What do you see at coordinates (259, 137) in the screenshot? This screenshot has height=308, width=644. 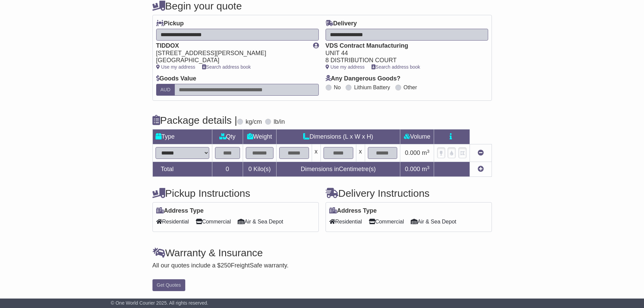 I see `td: Weight` at bounding box center [259, 137].